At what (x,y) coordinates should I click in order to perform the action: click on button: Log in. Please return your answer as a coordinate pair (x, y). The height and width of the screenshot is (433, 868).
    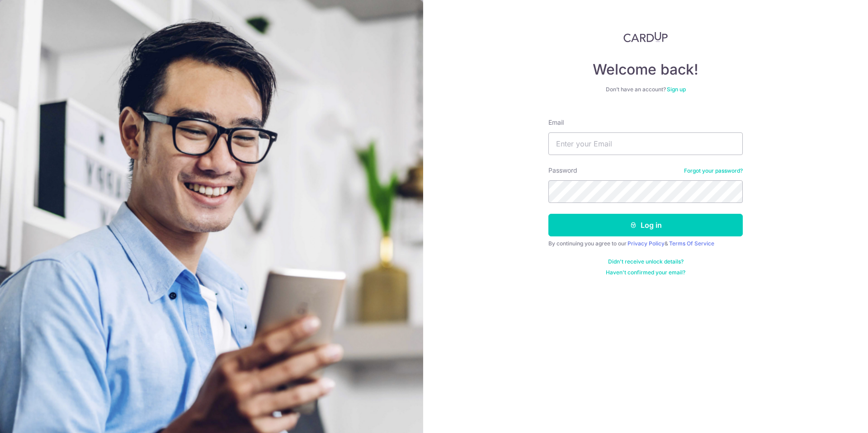
    Looking at the image, I should click on (646, 225).